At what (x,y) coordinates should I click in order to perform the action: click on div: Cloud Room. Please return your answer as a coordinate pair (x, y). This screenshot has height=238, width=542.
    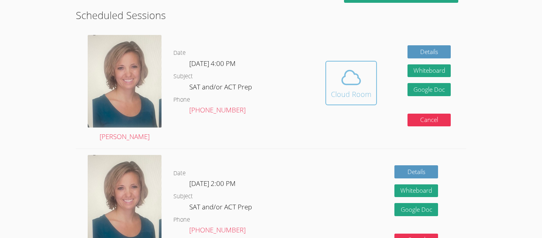
    Looking at the image, I should click on (351, 94).